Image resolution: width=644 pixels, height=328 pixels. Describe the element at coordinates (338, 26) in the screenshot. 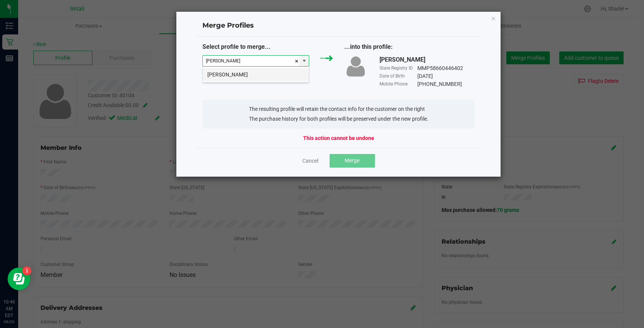

I see `h4: Merge Profiles` at that location.